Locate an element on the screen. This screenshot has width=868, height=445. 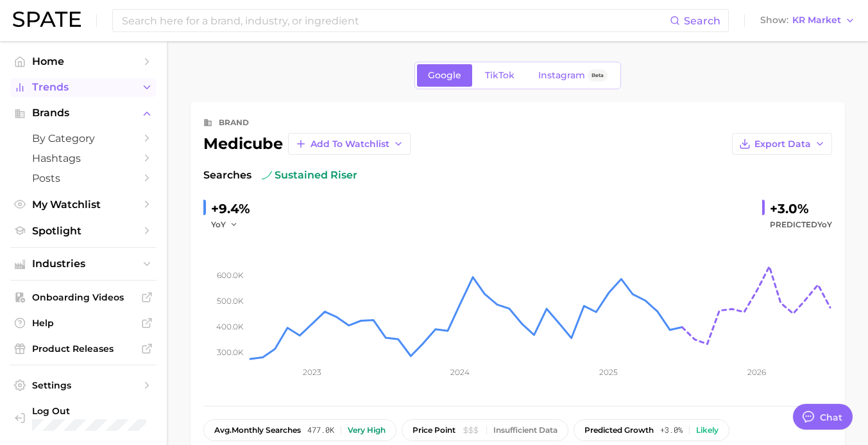
a: Settings is located at coordinates (83, 385).